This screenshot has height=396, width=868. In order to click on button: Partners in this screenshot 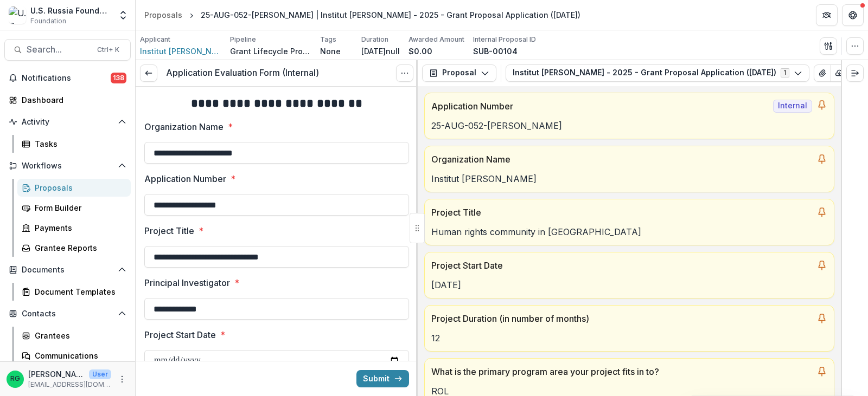, I will do `click(827, 15)`.